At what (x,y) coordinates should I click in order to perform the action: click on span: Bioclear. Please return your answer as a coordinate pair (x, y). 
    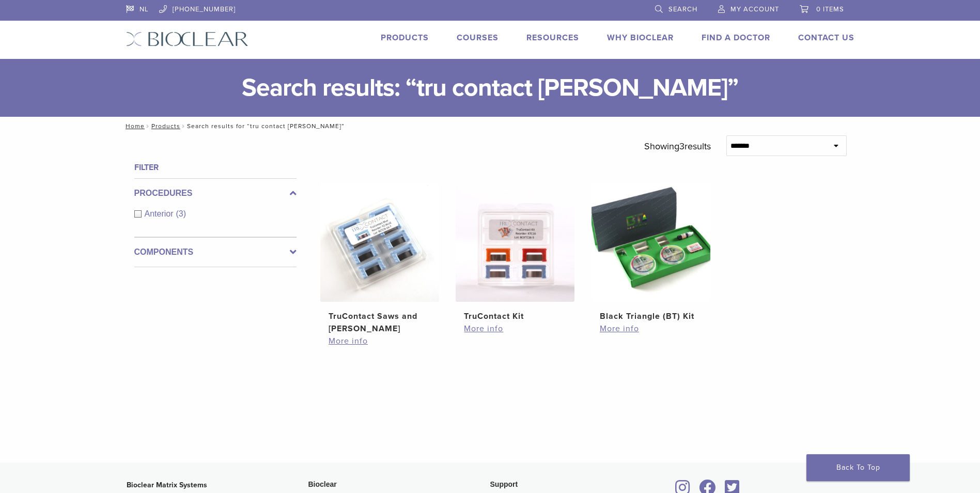
    Looking at the image, I should click on (323, 484).